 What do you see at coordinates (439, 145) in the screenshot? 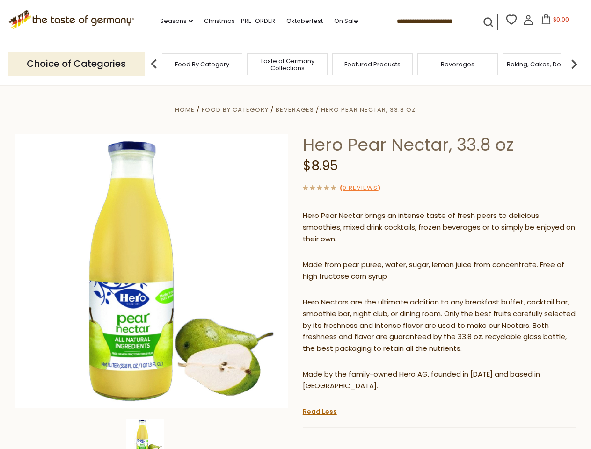
I see `h1: Hero Pear Nectar, 33.8 oz` at bounding box center [439, 145].